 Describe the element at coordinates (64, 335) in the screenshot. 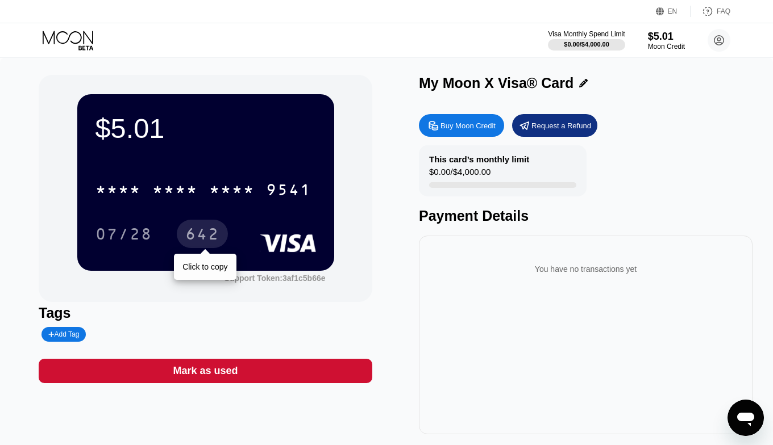

I see `div: Add Tag` at that location.